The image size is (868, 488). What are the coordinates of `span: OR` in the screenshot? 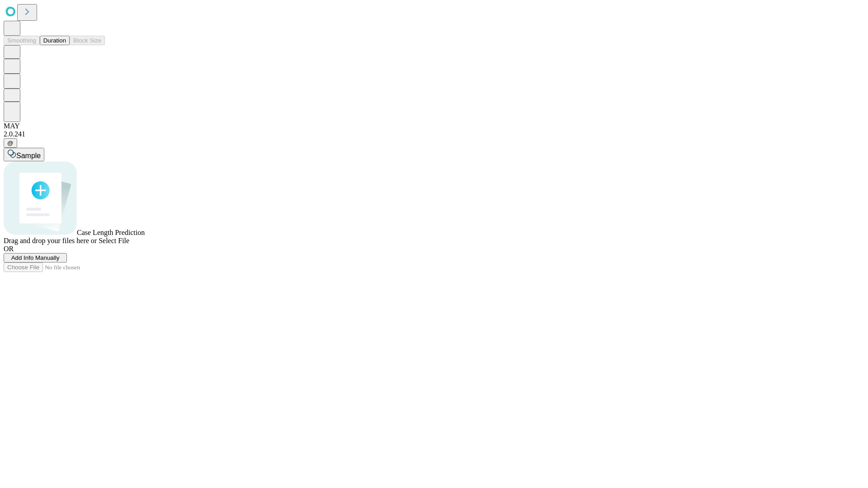 It's located at (9, 248).